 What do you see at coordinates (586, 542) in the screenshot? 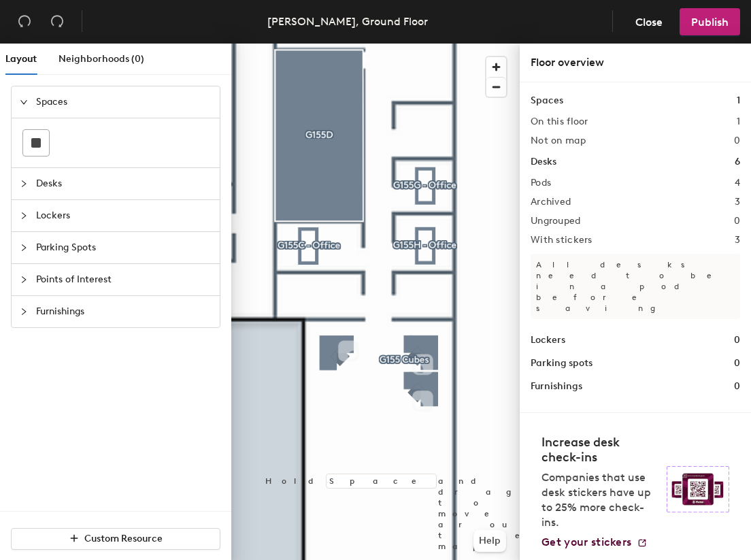
I see `span: Get your stickers` at bounding box center [586, 542].